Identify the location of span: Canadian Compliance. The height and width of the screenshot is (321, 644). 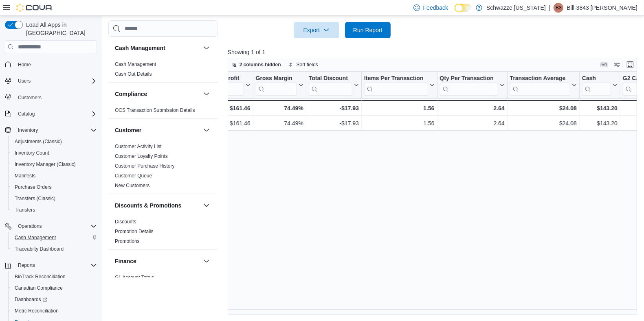
(39, 288).